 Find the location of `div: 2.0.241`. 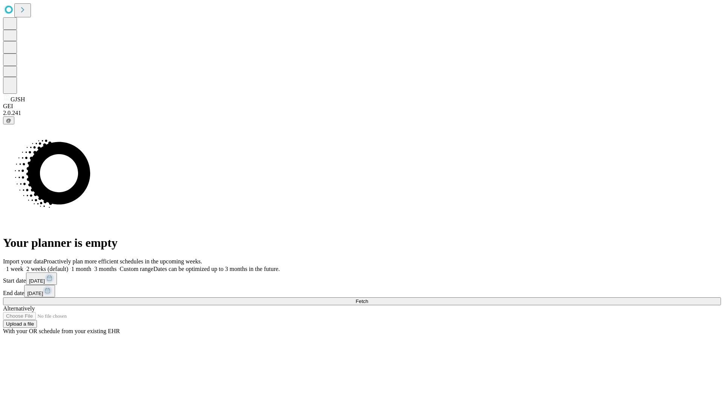

div: 2.0.241 is located at coordinates (362, 113).